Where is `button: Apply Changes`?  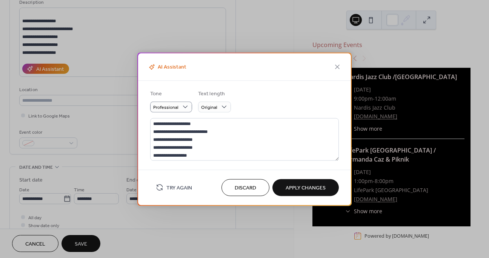 button: Apply Changes is located at coordinates (305, 187).